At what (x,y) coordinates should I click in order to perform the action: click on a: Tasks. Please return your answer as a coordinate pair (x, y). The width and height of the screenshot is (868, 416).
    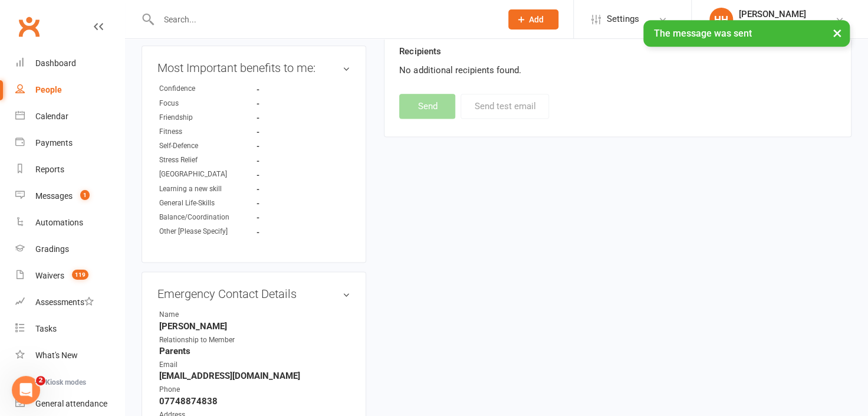
    Looking at the image, I should click on (70, 329).